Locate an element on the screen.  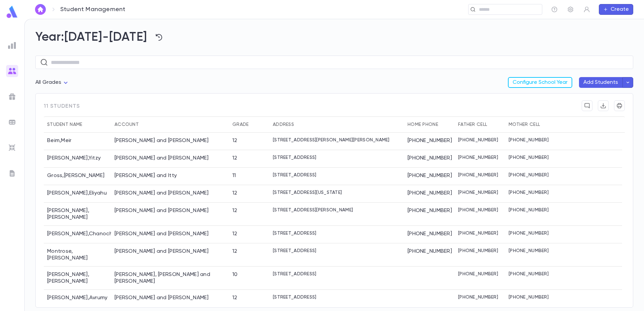
span: 11 students is located at coordinates (62, 108).